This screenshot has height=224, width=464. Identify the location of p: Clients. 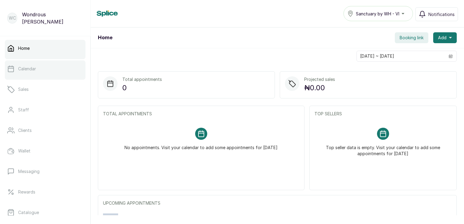
(25, 131).